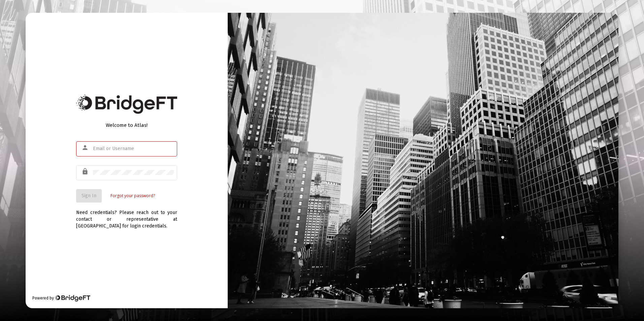 Image resolution: width=644 pixels, height=321 pixels. What do you see at coordinates (126, 125) in the screenshot?
I see `div: Welcome to Atlas!` at bounding box center [126, 125].